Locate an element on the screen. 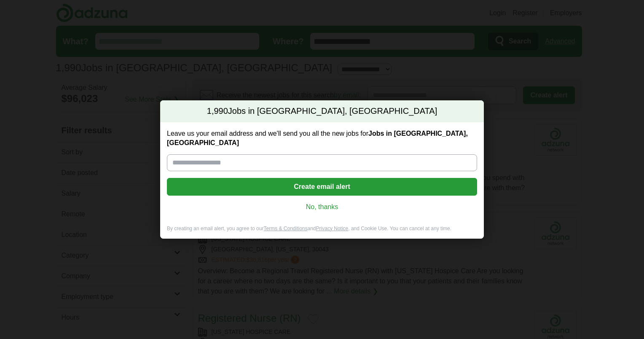 The width and height of the screenshot is (644, 339). button: Create email alert is located at coordinates (322, 187).